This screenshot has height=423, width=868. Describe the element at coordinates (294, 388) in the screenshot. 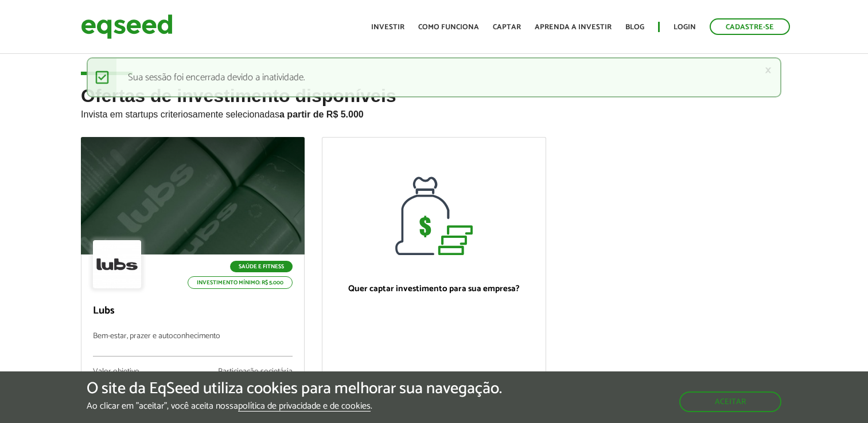

I see `h5: O site da EqSeed utiliza cookies para melhorar sua navegação.` at that location.